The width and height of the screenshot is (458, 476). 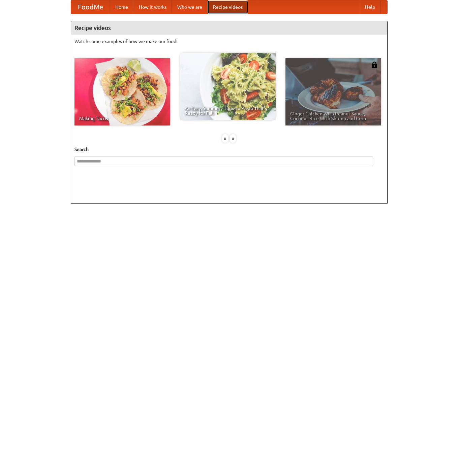 I want to click on p: Watch some examples of how we make our food!, so click(x=229, y=41).